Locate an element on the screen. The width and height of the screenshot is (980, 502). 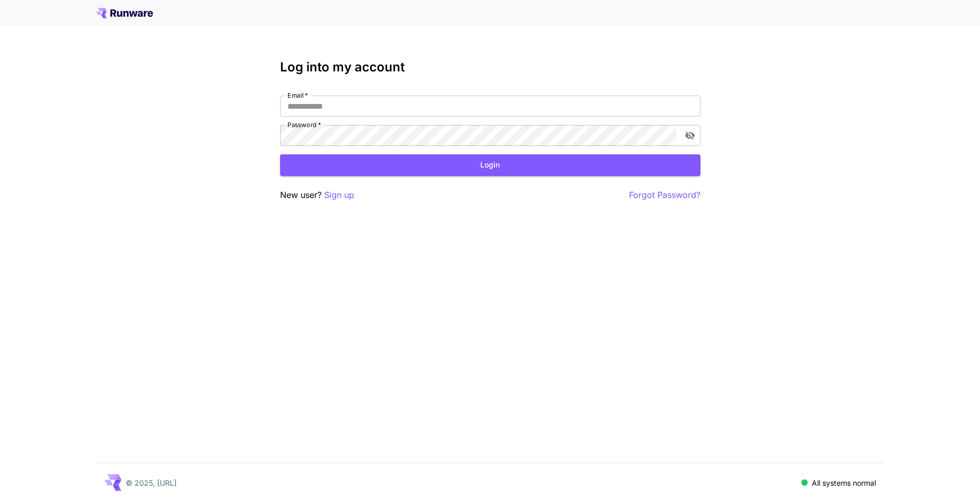
p: New user? is located at coordinates (317, 195).